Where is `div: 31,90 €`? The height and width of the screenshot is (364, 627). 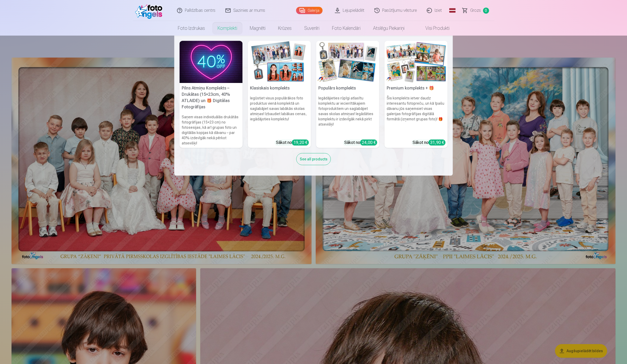 div: 31,90 € is located at coordinates (437, 143).